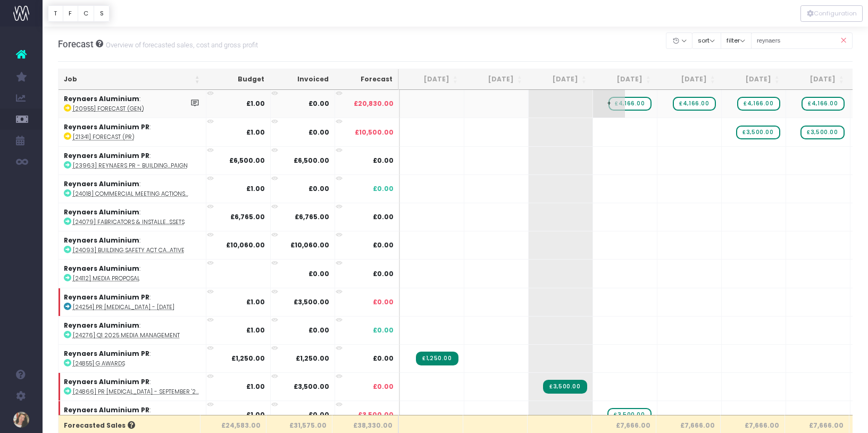 The width and height of the screenshot is (868, 433). What do you see at coordinates (373, 104) in the screenshot?
I see `span: £20,830.00` at bounding box center [373, 104].